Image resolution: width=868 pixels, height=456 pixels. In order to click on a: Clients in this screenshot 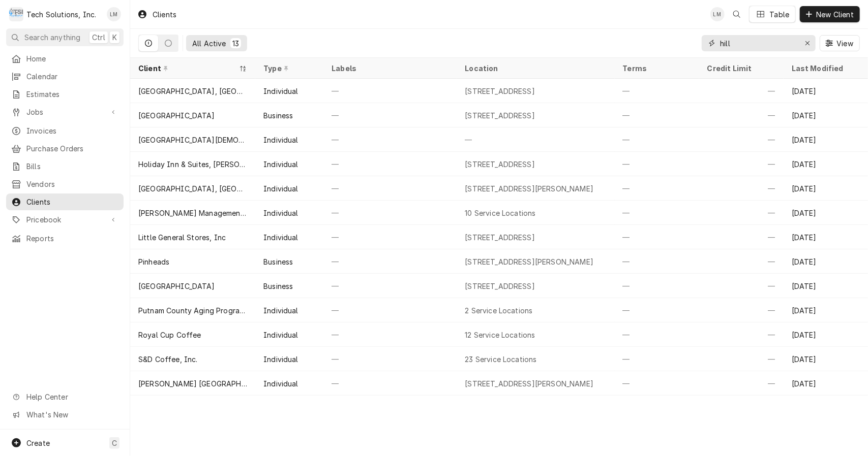, I will do `click(65, 202)`.